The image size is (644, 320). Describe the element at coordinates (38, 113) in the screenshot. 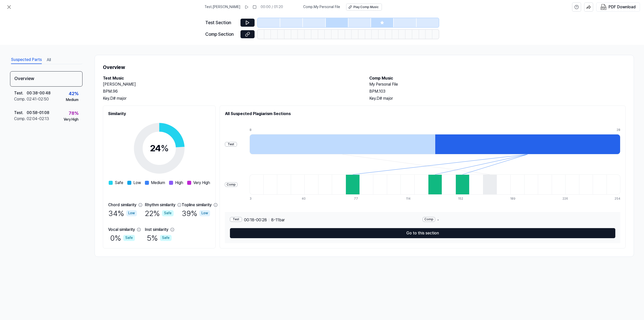

I see `div: 00:58 - 01:08` at that location.